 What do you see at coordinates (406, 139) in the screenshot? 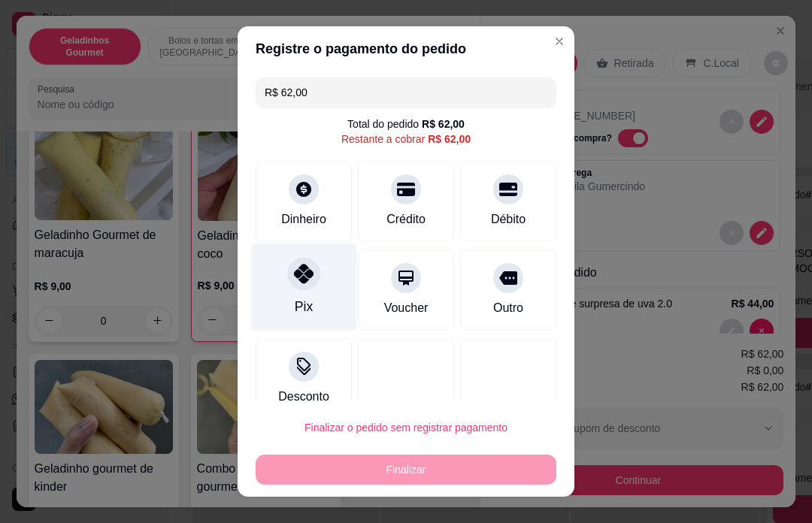
I see `div: Restante a cobrar` at bounding box center [406, 139].